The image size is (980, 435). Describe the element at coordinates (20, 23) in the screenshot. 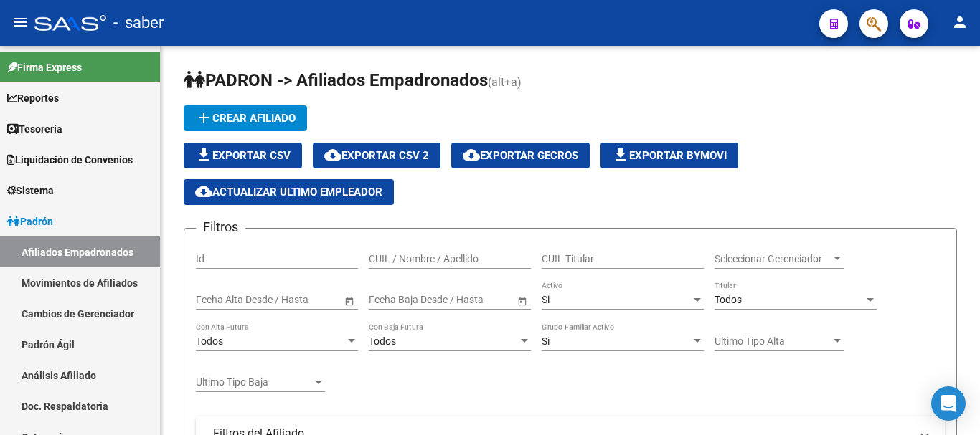

I see `mat-icon: menu` at that location.